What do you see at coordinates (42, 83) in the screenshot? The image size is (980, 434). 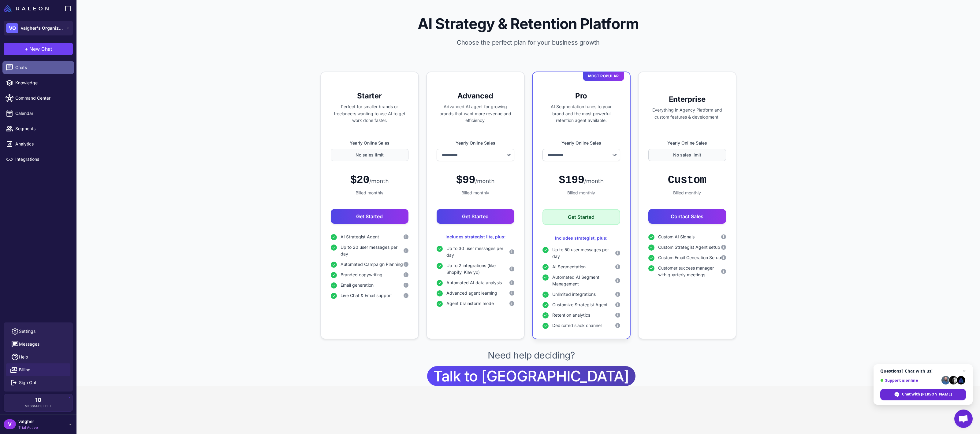 I see `span: Knowledge` at bounding box center [42, 83].